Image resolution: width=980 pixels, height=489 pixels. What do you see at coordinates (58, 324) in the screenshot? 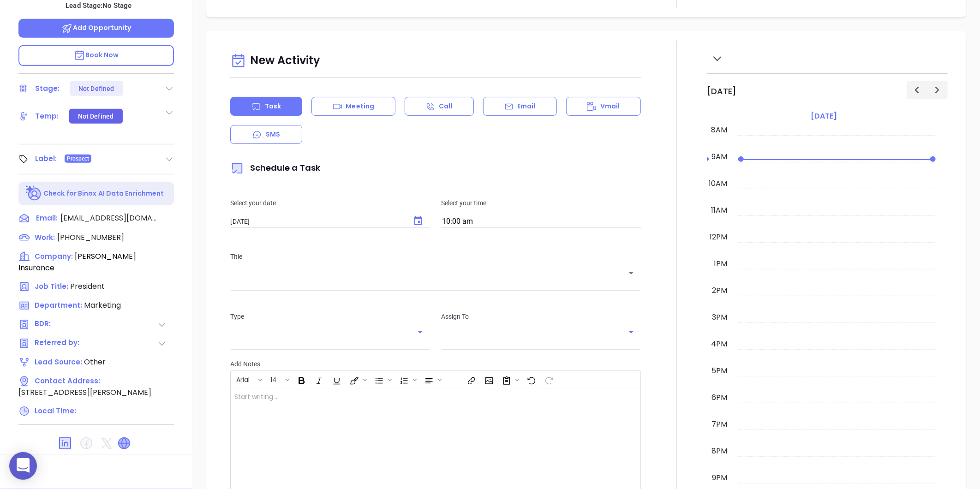
I see `span: BDR:` at bounding box center [58, 324].